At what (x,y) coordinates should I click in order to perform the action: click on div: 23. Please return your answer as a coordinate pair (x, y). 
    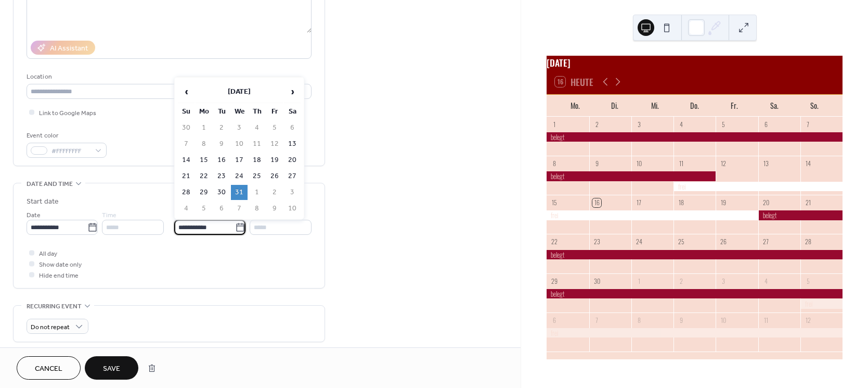
    Looking at the image, I should click on (597, 241).